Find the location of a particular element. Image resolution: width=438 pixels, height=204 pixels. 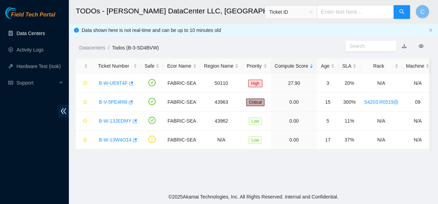

span: double-left is located at coordinates (63, 111).